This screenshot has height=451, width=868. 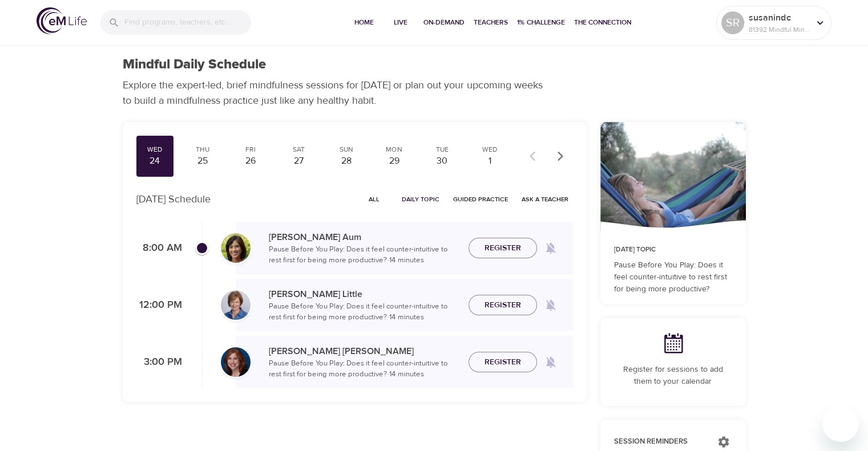 I want to click on h1: Mindful Daily Schedule, so click(x=194, y=65).